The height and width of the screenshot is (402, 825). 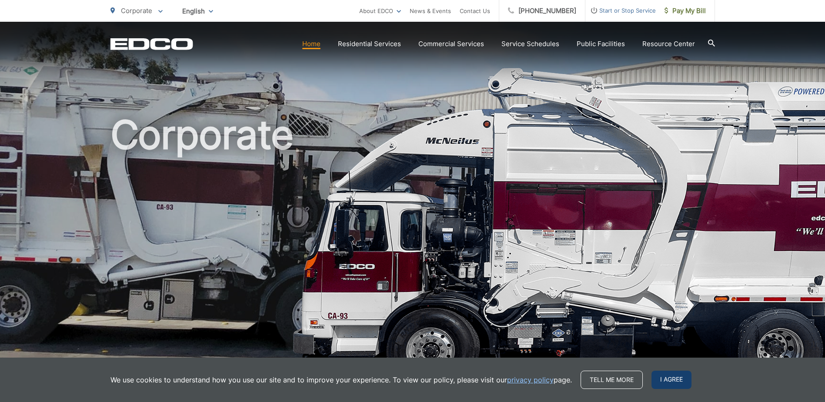 What do you see at coordinates (685, 11) in the screenshot?
I see `span: Pay My Bill` at bounding box center [685, 11].